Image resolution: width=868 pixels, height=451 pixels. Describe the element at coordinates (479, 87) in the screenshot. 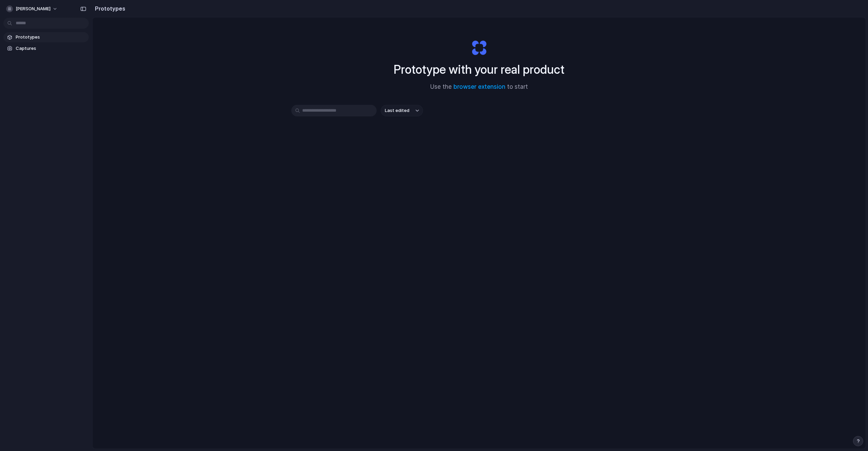

I see `a: browser extension` at that location.